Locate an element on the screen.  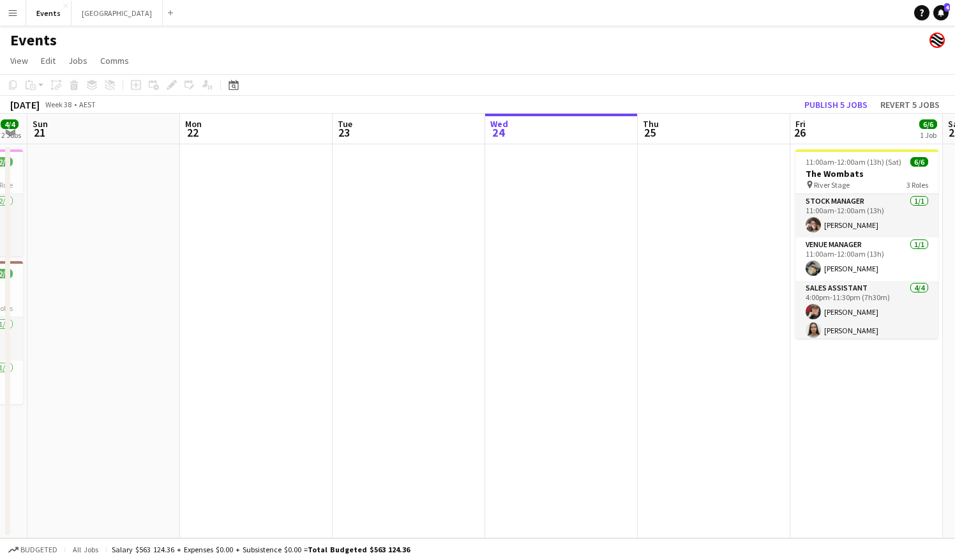
h1: Events is located at coordinates (34, 41).